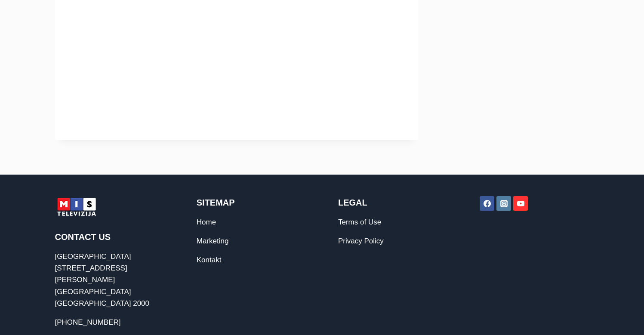 The height and width of the screenshot is (335, 644). What do you see at coordinates (521, 203) in the screenshot?
I see `a: YouTube` at bounding box center [521, 203].